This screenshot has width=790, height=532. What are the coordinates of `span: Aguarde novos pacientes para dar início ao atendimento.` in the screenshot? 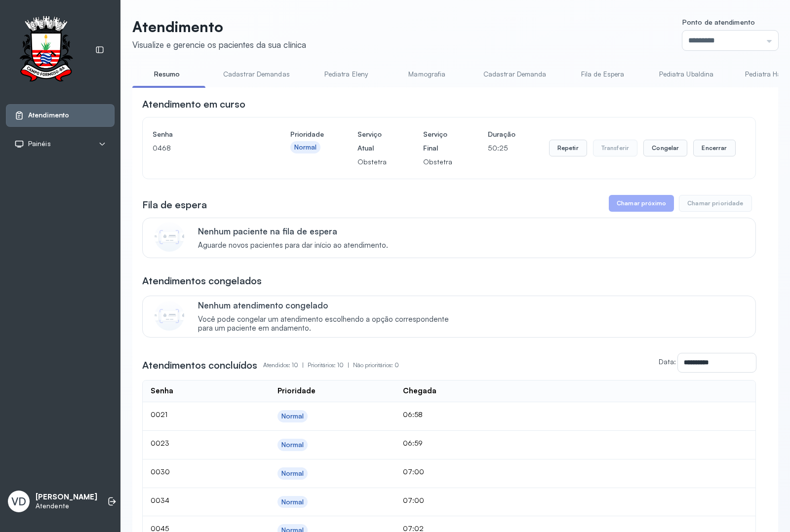 It's located at (293, 245).